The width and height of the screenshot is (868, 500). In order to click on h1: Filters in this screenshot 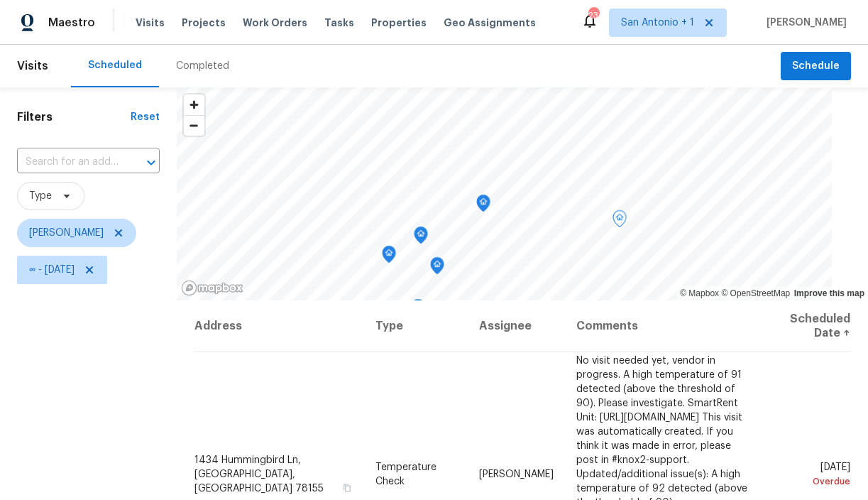, I will do `click(74, 117)`.